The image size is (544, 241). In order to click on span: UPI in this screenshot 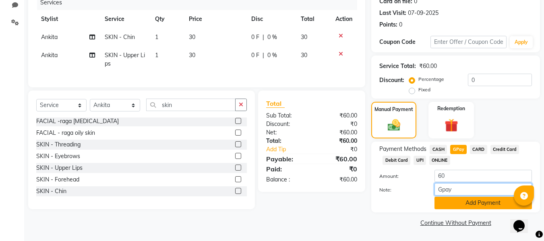, I will do `click(420, 160)`.